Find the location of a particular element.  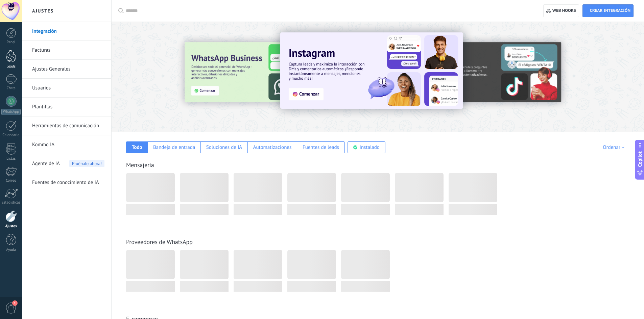

div: Correo is located at coordinates (11, 181).